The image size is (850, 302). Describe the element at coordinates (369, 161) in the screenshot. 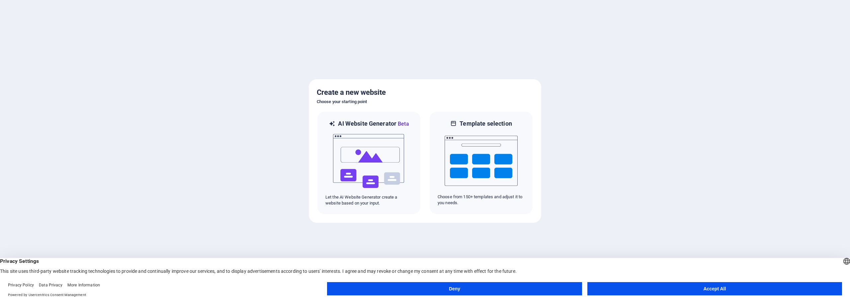

I see `img: ai` at that location.